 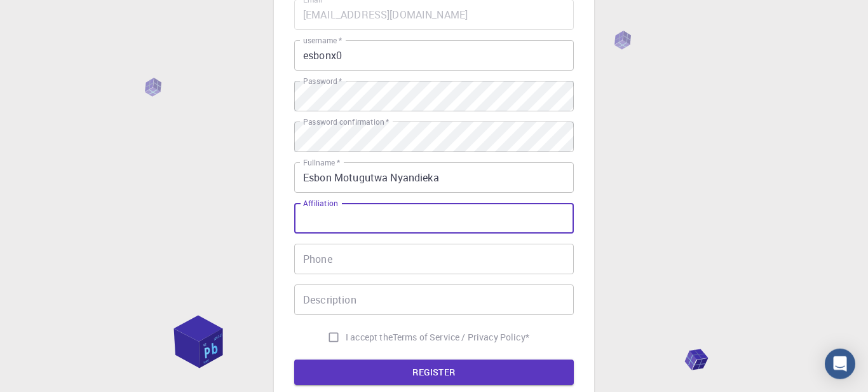 What do you see at coordinates (460, 337) in the screenshot?
I see `a: Terms of Service / Privacy Policy*` at bounding box center [460, 337].